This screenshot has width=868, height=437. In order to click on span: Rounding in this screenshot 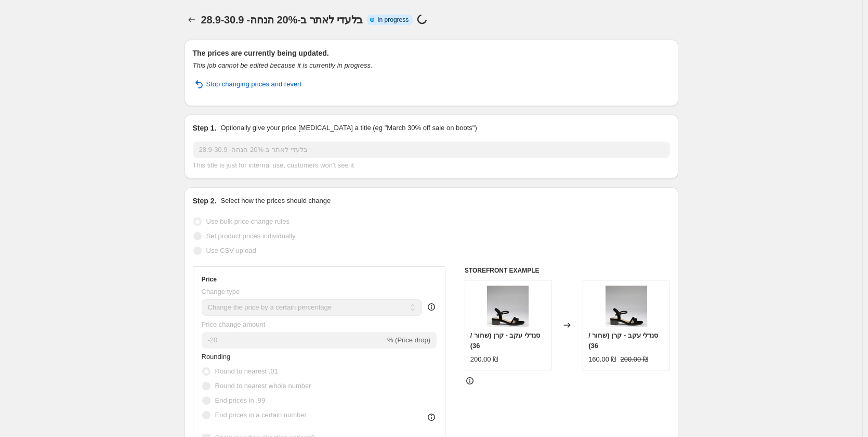, I will do `click(216, 356)`.